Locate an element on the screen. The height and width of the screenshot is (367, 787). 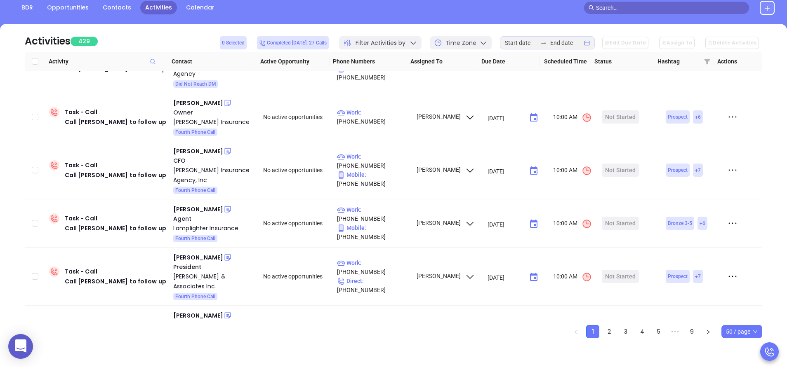
span: 0 Selected is located at coordinates (233, 43).